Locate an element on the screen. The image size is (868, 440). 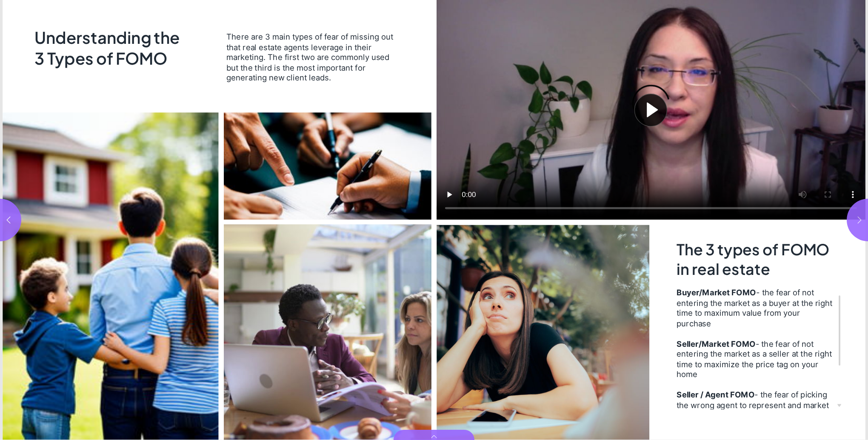
h2: Understanding the 3 Types of FOMO is located at coordinates (113, 50).